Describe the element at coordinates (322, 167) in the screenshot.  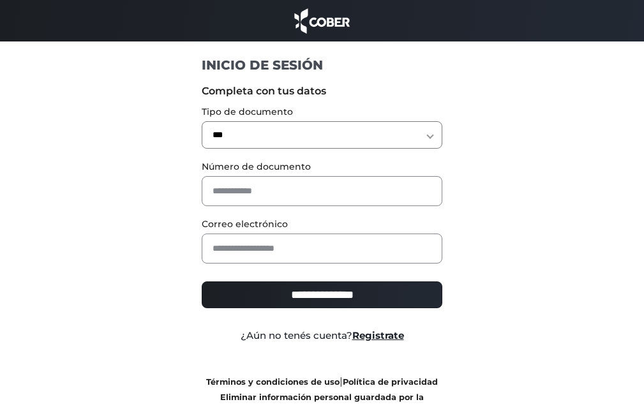
I see `label: Número de documento` at that location.